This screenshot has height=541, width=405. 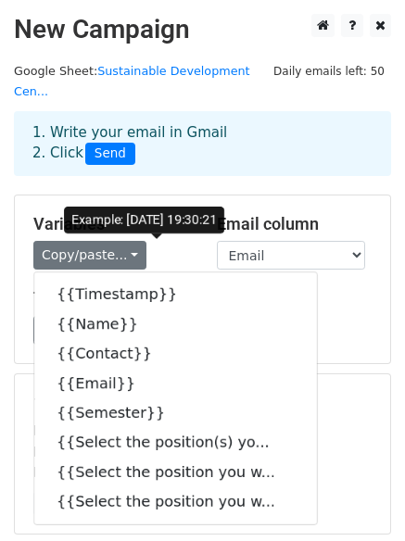 What do you see at coordinates (90, 255) in the screenshot?
I see `a: Copy/paste...` at bounding box center [90, 255].